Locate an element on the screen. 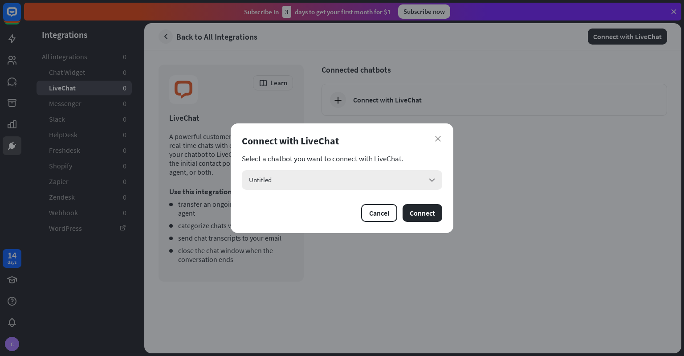 The width and height of the screenshot is (684, 356). div: Connect with LiveChat is located at coordinates (342, 141).